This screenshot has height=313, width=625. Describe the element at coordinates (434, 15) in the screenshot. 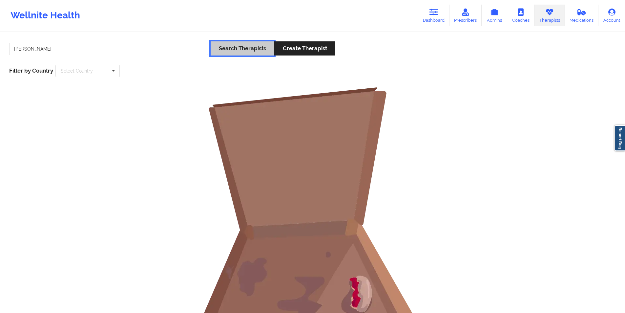

I see `a: Dashboard` at that location.